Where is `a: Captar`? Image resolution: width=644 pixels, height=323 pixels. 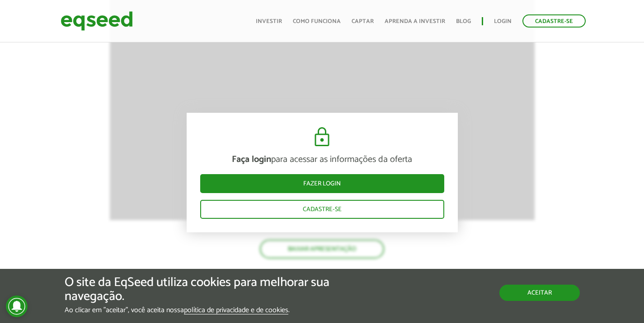
a: Captar is located at coordinates (362, 21).